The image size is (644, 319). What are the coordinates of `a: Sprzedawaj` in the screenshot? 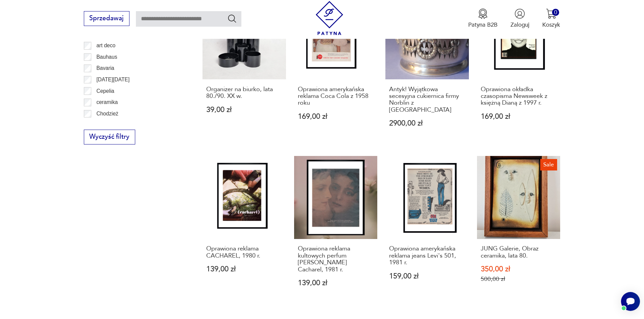 It's located at (107, 19).